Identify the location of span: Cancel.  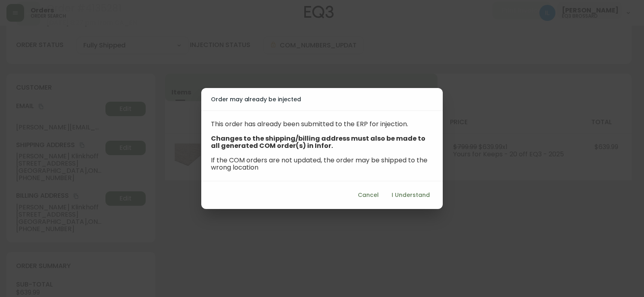
(368, 195).